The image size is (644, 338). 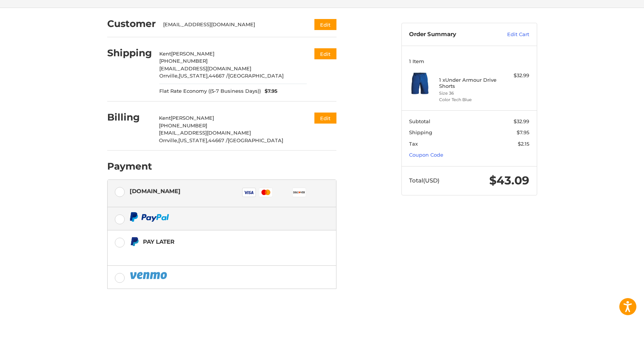 What do you see at coordinates (468, 100) in the screenshot?
I see `li: Color Tech Blue` at bounding box center [468, 100].